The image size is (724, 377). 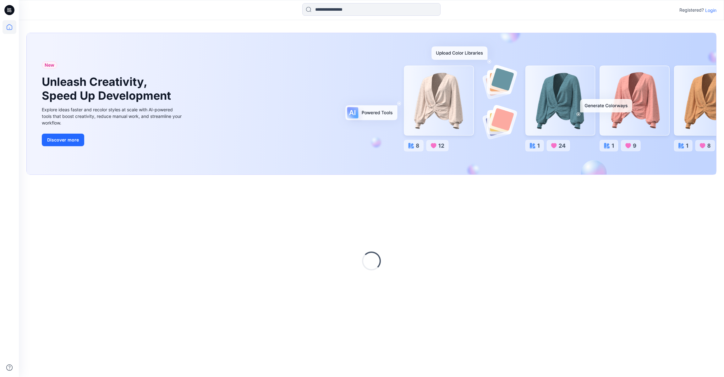 What do you see at coordinates (108, 89) in the screenshot?
I see `h1: Unleash Creativity, Speed Up Development` at bounding box center [108, 89].